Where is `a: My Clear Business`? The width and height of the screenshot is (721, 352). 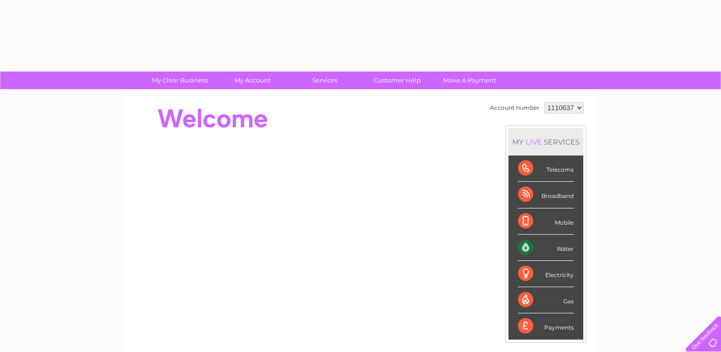
a: My Clear Business is located at coordinates (180, 80).